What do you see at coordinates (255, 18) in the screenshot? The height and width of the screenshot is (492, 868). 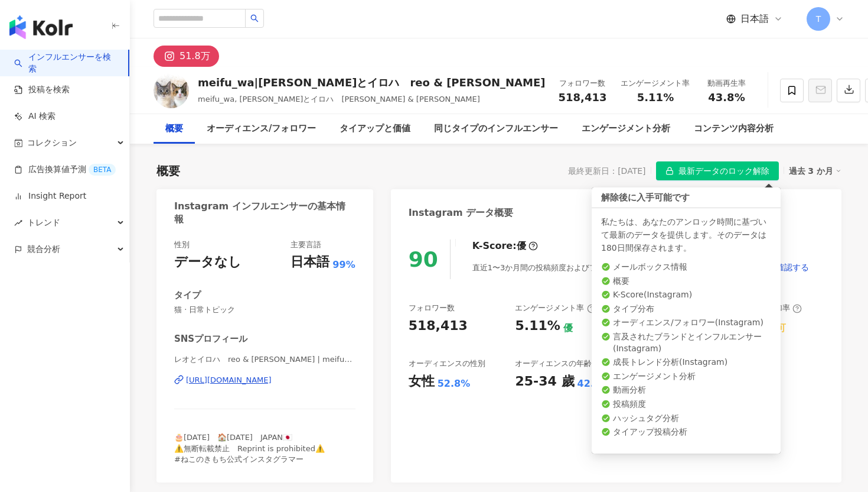 I see `span: search` at bounding box center [255, 18].